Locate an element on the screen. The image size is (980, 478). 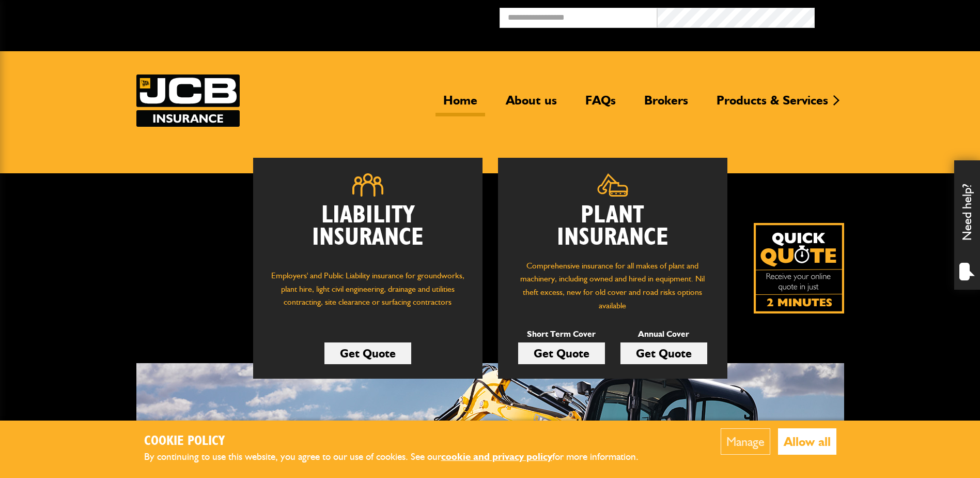
p: Short Term Cover is located at coordinates (562, 334).